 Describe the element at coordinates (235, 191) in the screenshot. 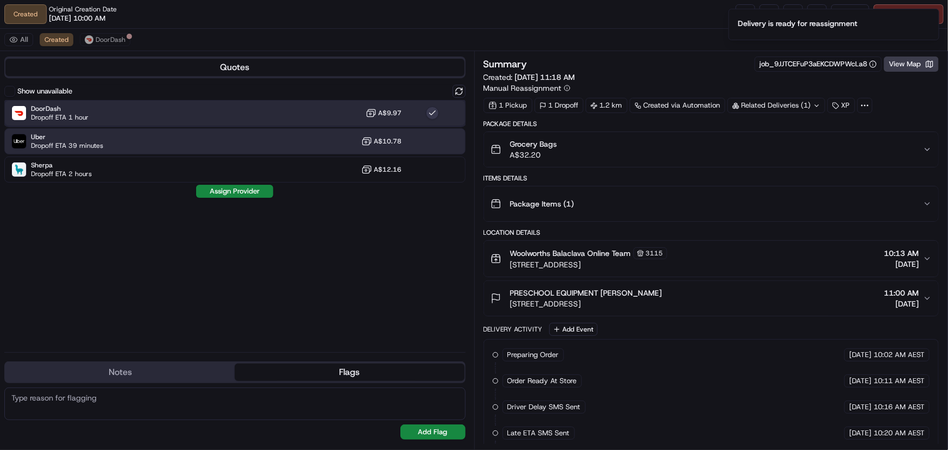

I see `button: Assign Provider` at that location.